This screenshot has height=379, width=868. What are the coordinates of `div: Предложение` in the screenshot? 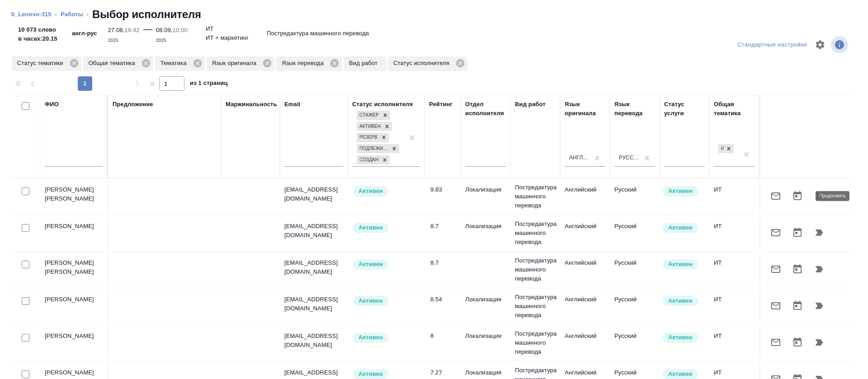 It's located at (133, 104).